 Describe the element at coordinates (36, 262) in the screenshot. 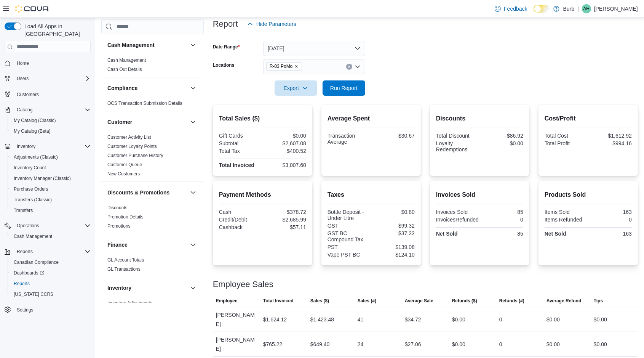

I see `span: Canadian Compliance` at that location.